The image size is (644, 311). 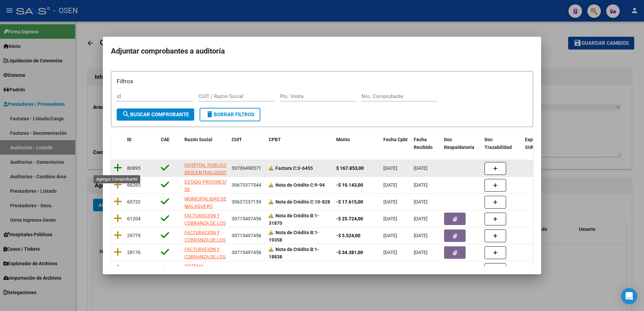 What do you see at coordinates (502, 143) in the screenshot?
I see `datatable-header-cell: Doc Trazabilidad` at bounding box center [502, 143].